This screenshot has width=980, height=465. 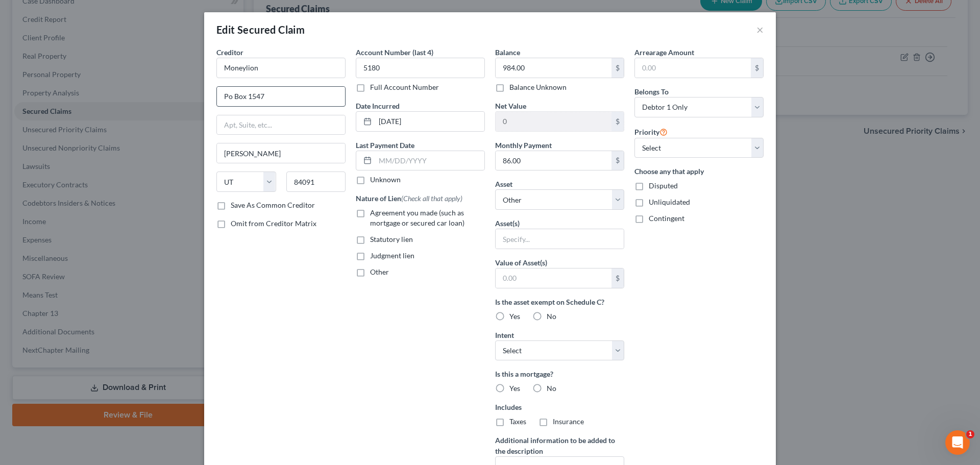 What do you see at coordinates (281, 96) in the screenshot?
I see `input: Enter address...` at bounding box center [281, 96].